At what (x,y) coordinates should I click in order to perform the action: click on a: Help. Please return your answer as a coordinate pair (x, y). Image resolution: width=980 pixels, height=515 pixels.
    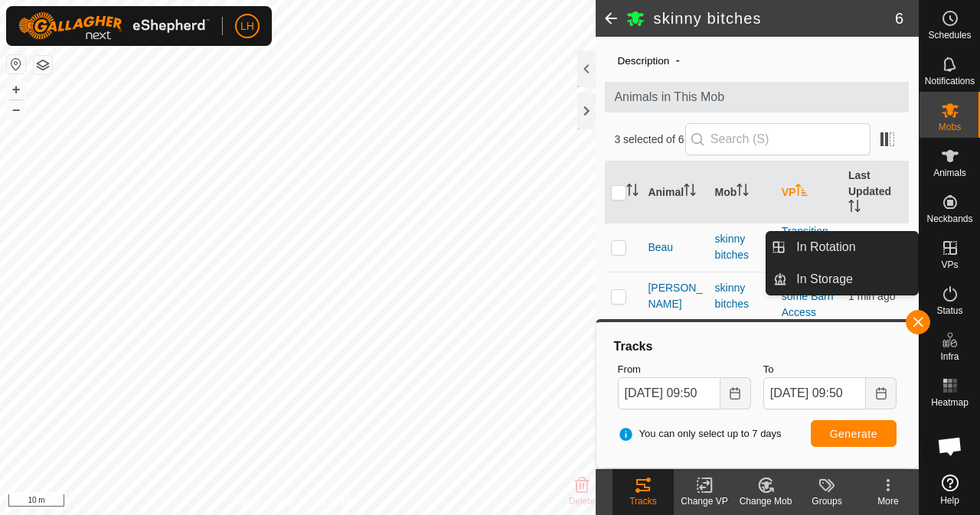
    Looking at the image, I should click on (949, 489).